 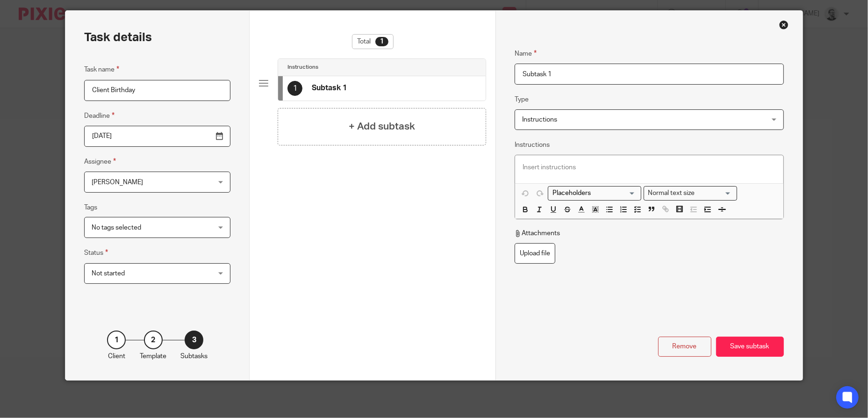 I want to click on div: 3, so click(x=194, y=340).